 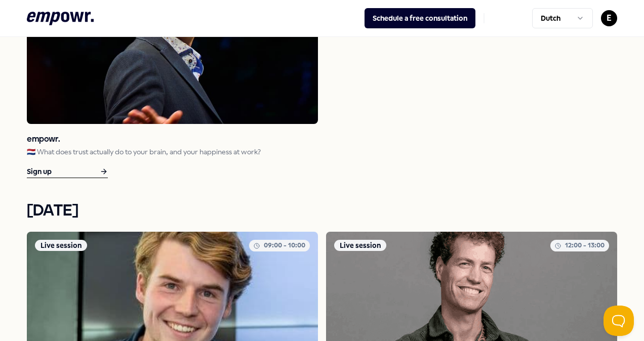 What do you see at coordinates (39, 172) in the screenshot?
I see `font: Sign up` at bounding box center [39, 172].